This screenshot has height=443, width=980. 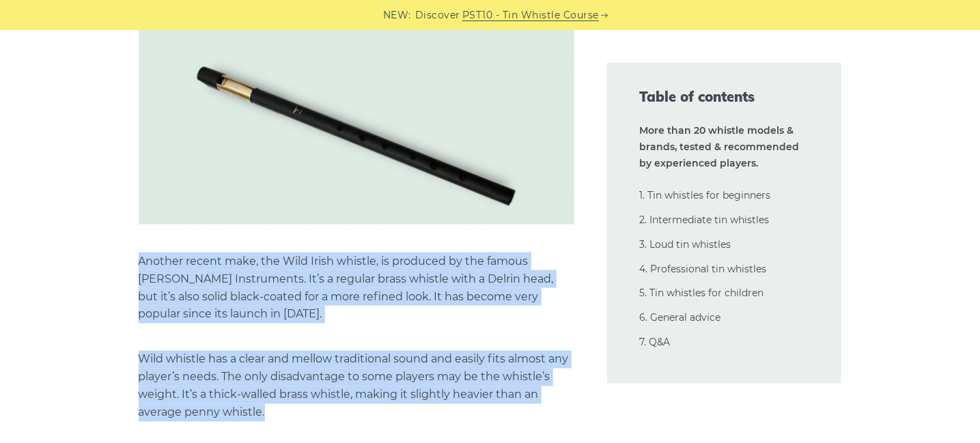 What do you see at coordinates (357, 123) in the screenshot?
I see `img: McNeela's Wild Tin Whistle` at bounding box center [357, 123].